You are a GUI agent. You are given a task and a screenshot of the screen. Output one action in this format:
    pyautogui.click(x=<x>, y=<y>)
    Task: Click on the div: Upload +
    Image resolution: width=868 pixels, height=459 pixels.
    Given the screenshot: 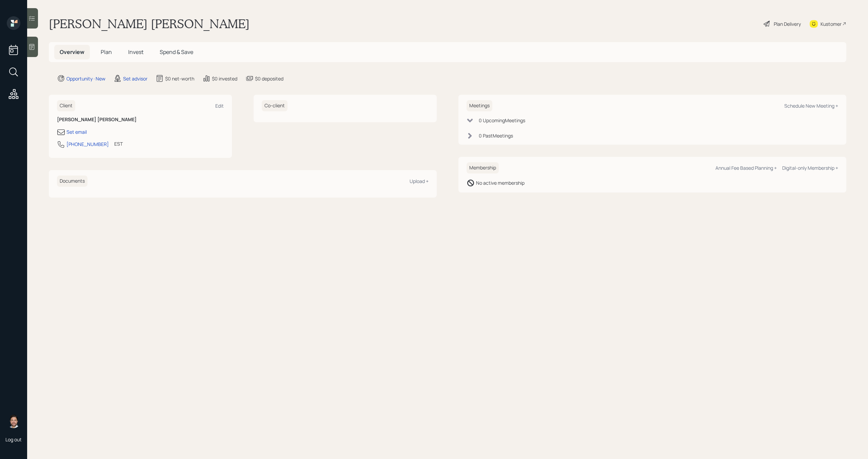 What is the action you would take?
    pyautogui.click(x=419, y=181)
    